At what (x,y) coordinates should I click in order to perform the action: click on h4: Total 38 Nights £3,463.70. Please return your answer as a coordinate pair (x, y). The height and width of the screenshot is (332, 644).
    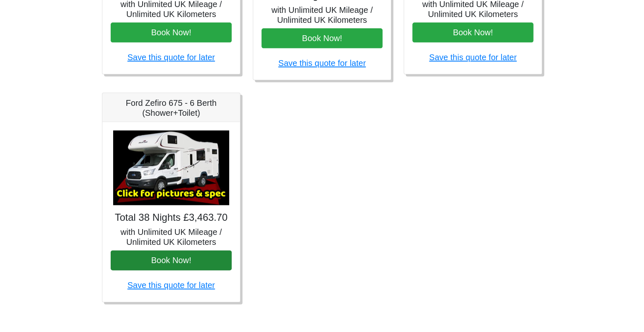
    Looking at the image, I should click on (171, 217).